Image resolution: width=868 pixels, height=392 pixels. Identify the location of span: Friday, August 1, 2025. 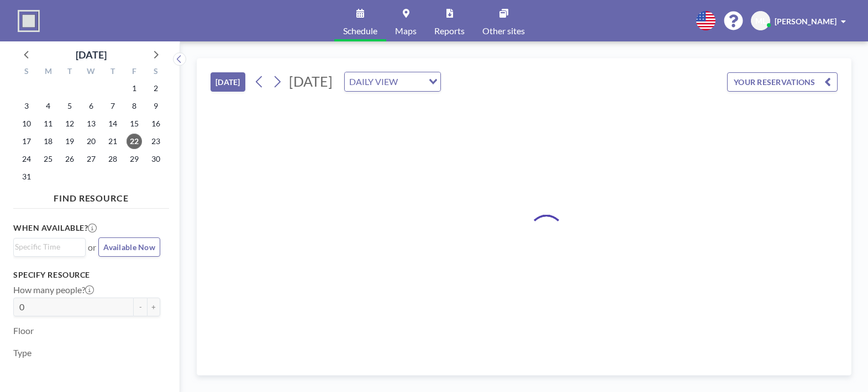
(134, 88).